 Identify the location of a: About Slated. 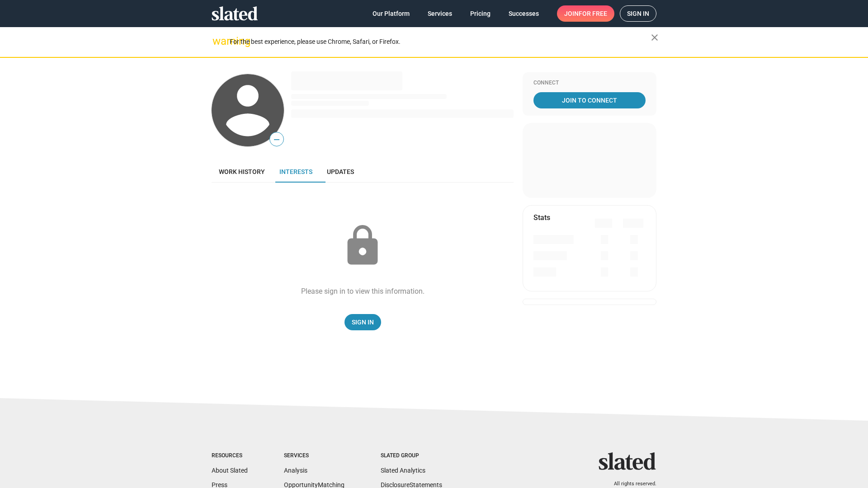
(230, 471).